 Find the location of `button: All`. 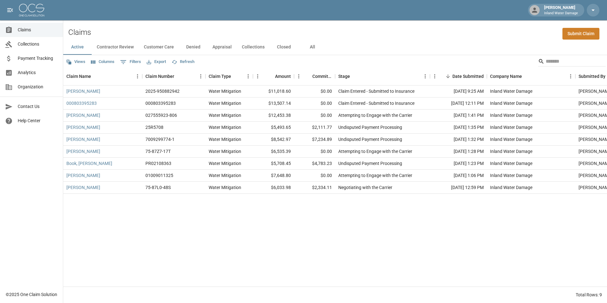

button: All is located at coordinates (312, 47).